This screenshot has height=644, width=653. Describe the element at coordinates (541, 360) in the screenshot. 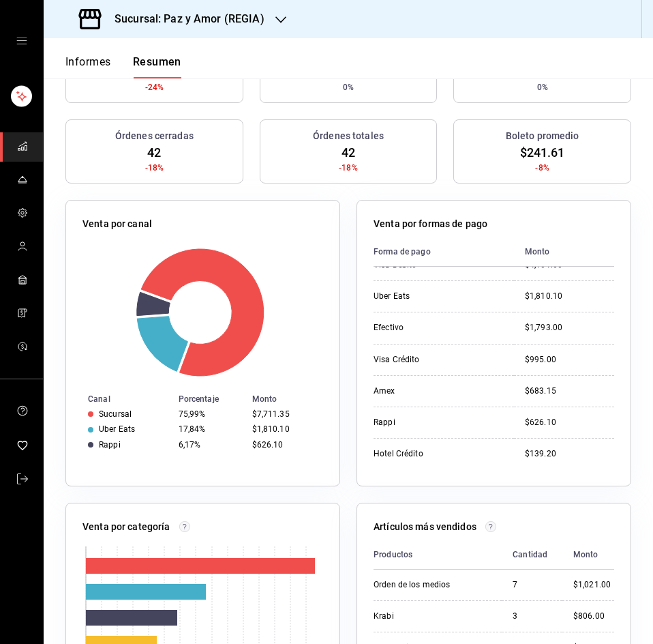

I see `font: $995.00` at that location.